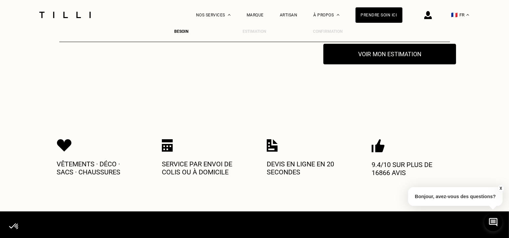 This screenshot has height=238, width=509. I want to click on img: icône connexion, so click(428, 15).